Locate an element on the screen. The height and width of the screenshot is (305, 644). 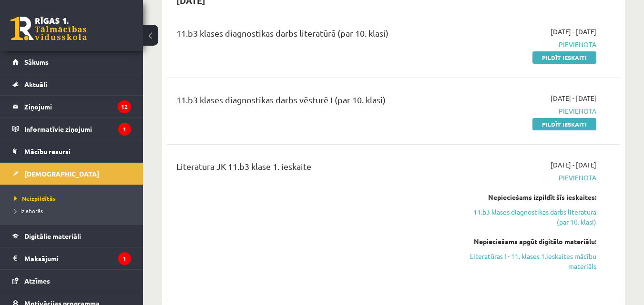
span: Neizpildītās is located at coordinates (35, 199).